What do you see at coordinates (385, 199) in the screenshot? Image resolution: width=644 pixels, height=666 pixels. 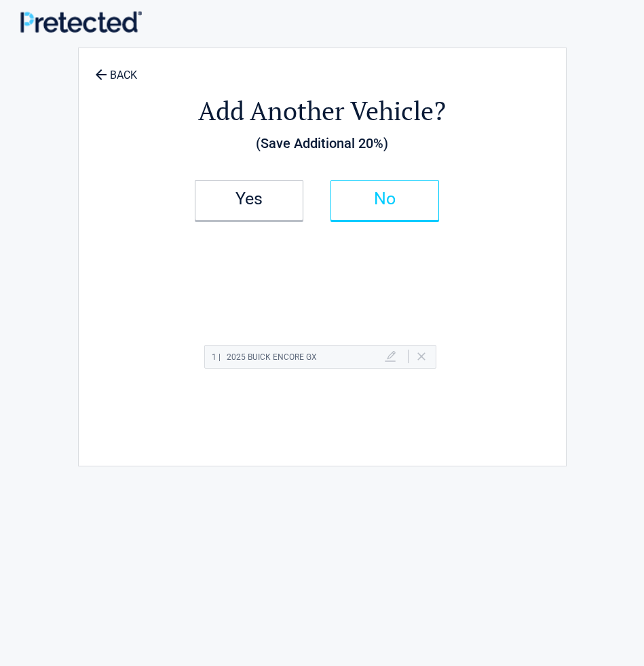 I see `h2: No` at bounding box center [385, 199].